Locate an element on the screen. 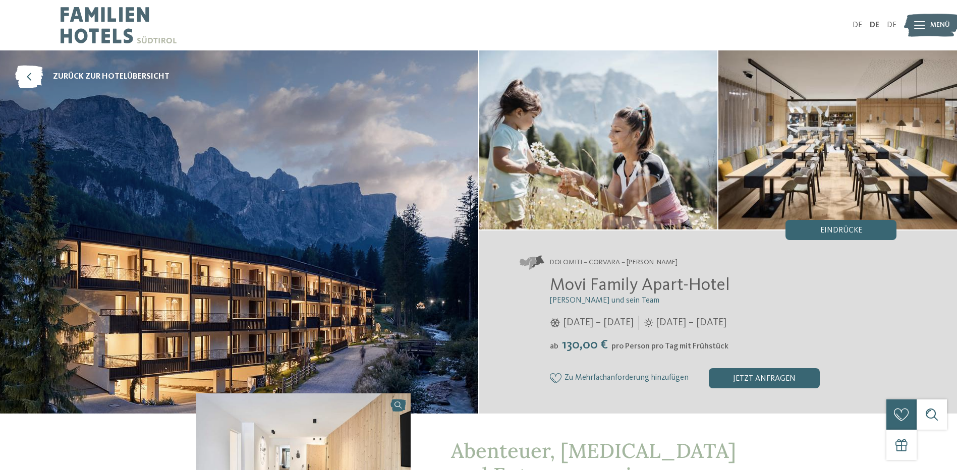 This screenshot has width=957, height=470. i: Orari d'apertura inverno is located at coordinates (555, 323).